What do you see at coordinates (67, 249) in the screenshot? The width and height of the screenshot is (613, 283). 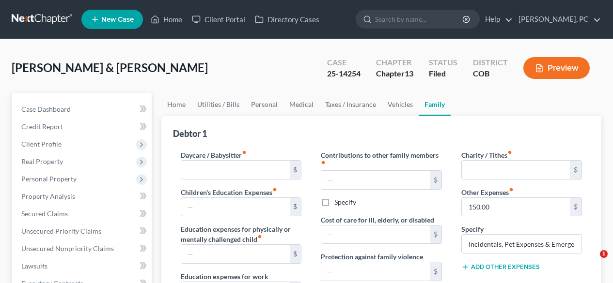 I see `span: Unsecured Nonpriority Claims` at bounding box center [67, 249].